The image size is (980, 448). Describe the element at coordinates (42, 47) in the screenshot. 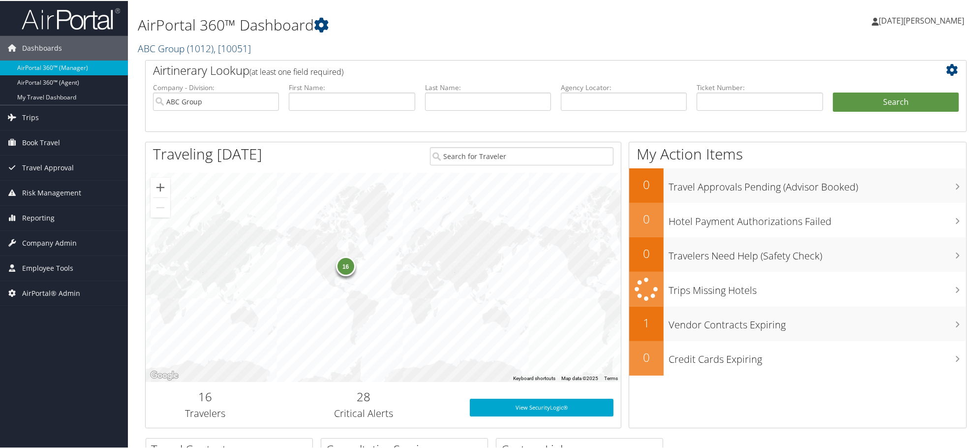

I see `span: Dashboards` at that location.